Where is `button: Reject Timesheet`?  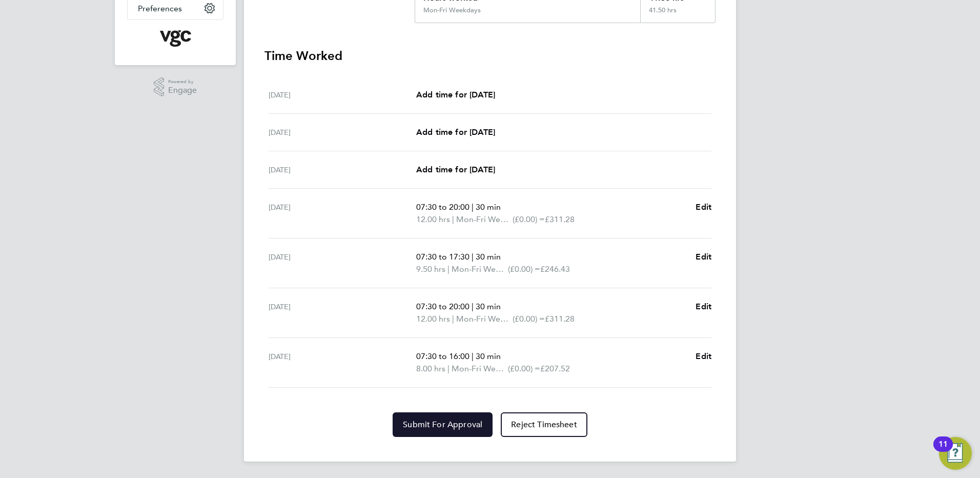 button: Reject Timesheet is located at coordinates (544, 424).